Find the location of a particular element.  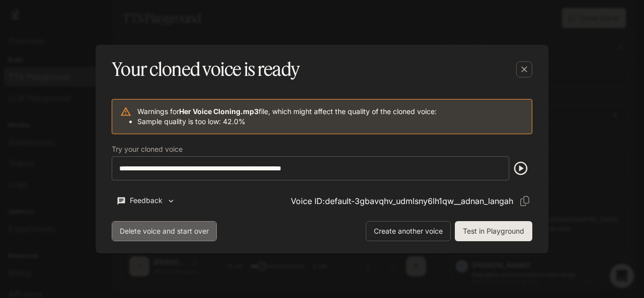

p: Try your cloned voice is located at coordinates (147, 150).